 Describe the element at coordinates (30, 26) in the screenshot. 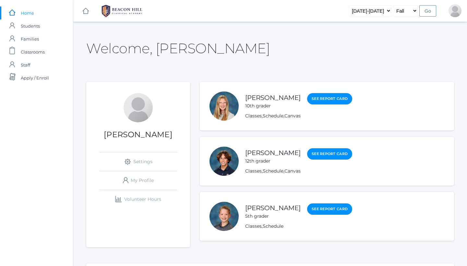

I see `span: Students` at that location.